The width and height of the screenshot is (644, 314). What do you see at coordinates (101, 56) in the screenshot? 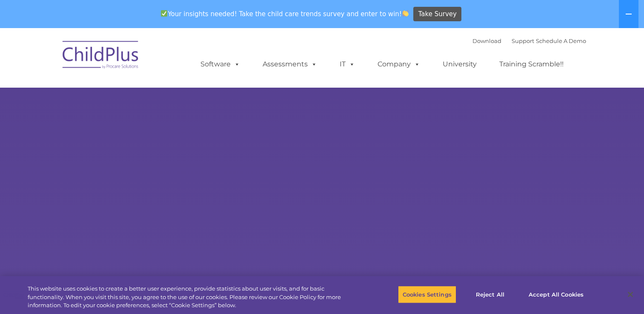
I see `img: ChildPlus by Procare Solutions` at bounding box center [101, 56].